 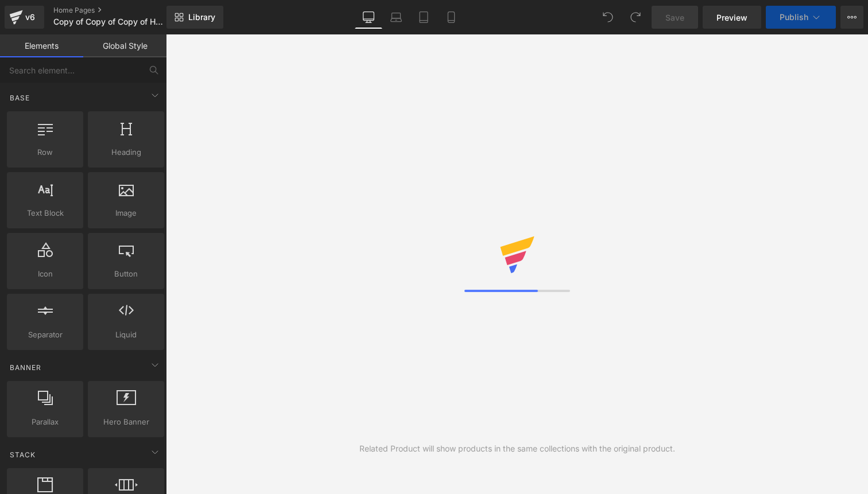 What do you see at coordinates (45, 274) in the screenshot?
I see `span: Icon` at bounding box center [45, 274].